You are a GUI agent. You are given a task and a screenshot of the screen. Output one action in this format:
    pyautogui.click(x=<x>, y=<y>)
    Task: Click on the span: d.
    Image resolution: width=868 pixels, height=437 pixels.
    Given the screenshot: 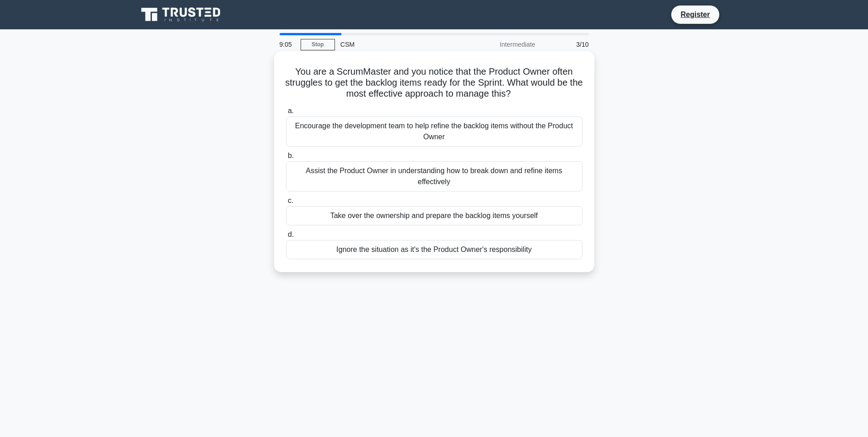 What is the action you would take?
    pyautogui.click(x=291, y=234)
    